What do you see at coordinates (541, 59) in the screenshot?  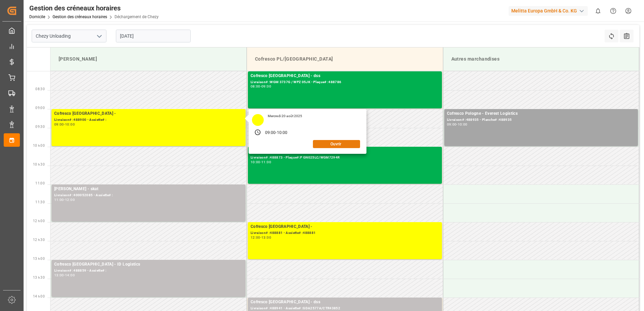 I see `div: Autres marchandises` at bounding box center [541, 59].